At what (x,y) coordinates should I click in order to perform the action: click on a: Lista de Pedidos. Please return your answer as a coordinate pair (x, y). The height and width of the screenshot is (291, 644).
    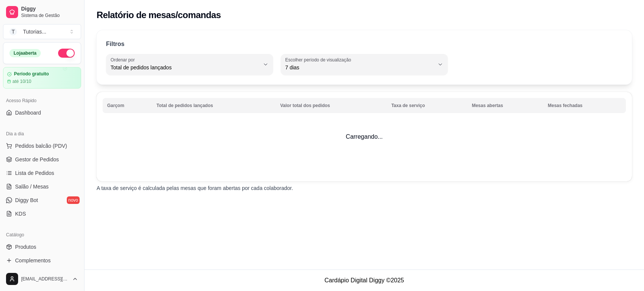
    Looking at the image, I should click on (42, 173).